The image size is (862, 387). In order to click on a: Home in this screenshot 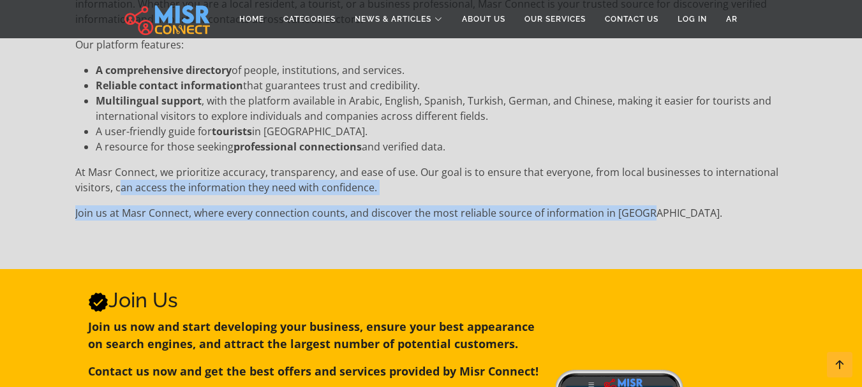, I will do `click(251, 19)`.